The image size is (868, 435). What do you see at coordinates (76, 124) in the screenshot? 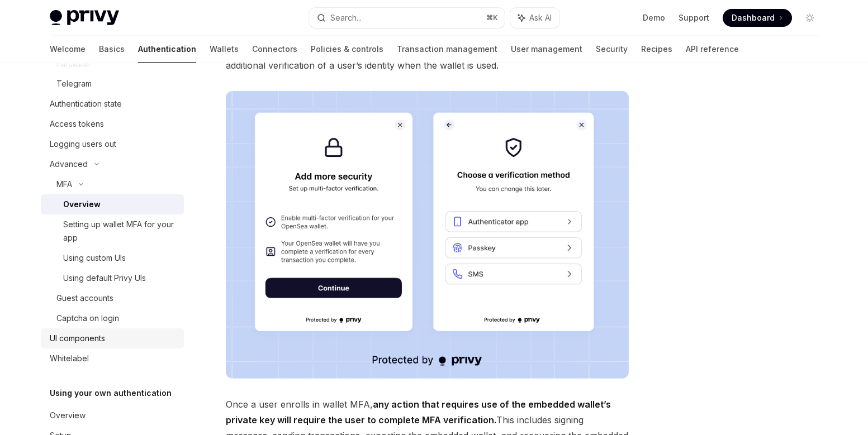
I see `div: Access tokens` at bounding box center [76, 124].